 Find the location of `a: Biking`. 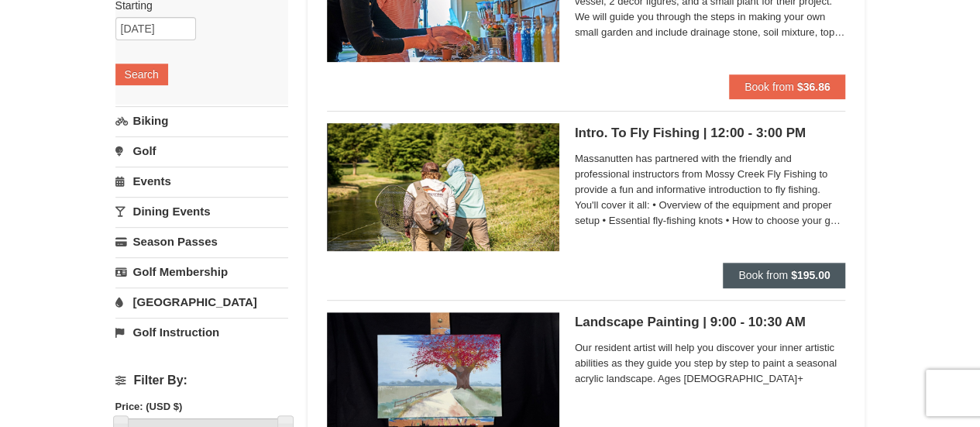

a: Biking is located at coordinates (201, 121).